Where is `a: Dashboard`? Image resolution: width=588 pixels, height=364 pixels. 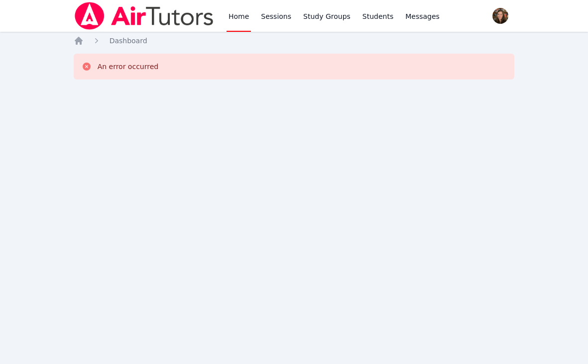
a: Dashboard is located at coordinates (128, 40).